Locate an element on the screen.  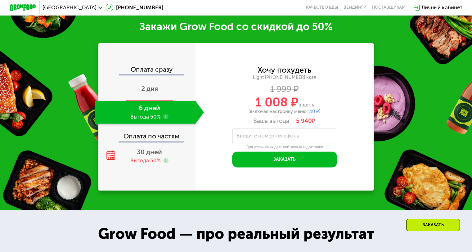
div: Хочу похудеть is located at coordinates (284, 70).